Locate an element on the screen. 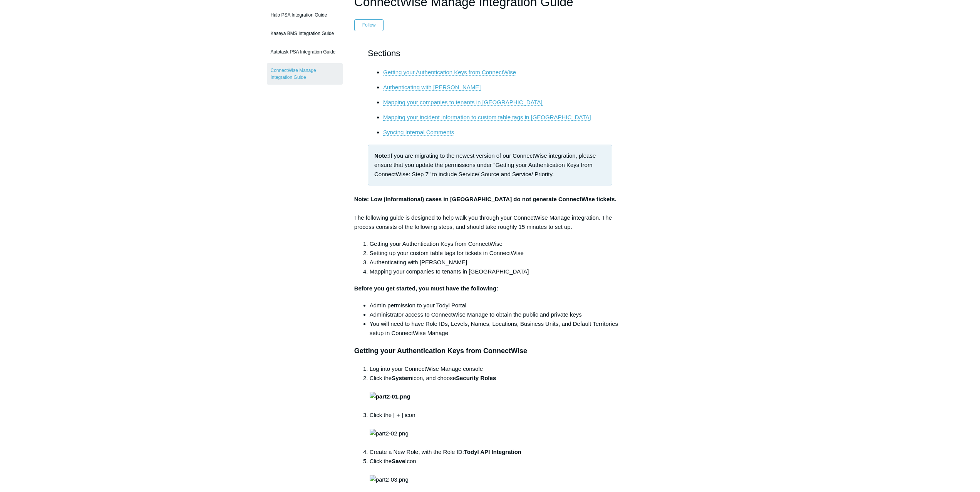 The width and height of the screenshot is (980, 492). li: Administrator access to ConnectWise Manage to obtain the public and private keys is located at coordinates (498, 315).